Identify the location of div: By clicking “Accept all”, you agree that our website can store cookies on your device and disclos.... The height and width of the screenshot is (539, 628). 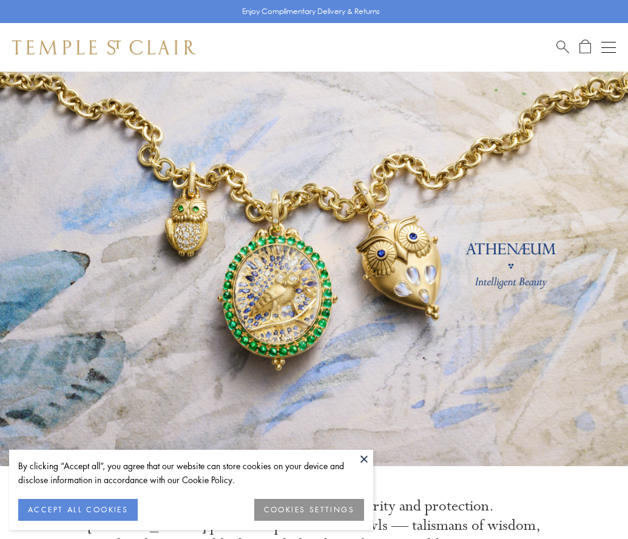
(191, 473).